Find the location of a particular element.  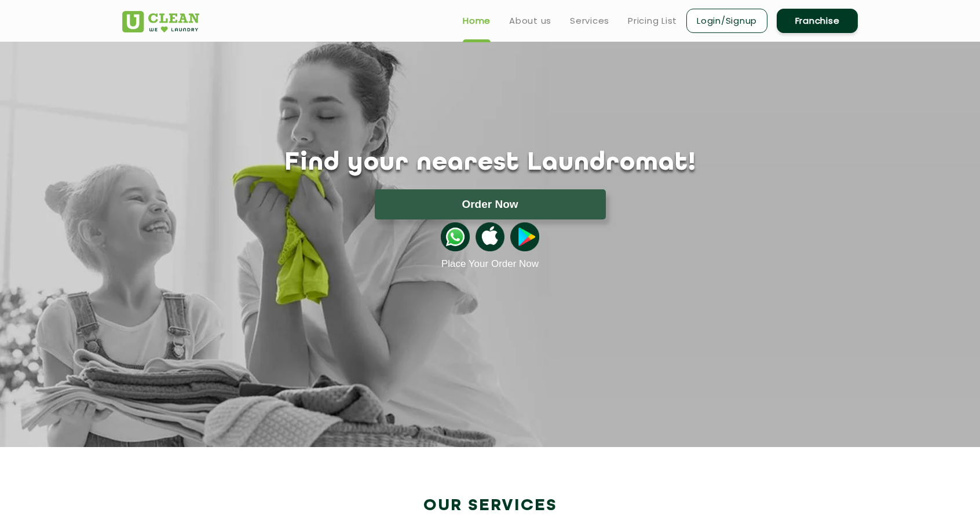

img: playstoreicon.png is located at coordinates (525, 237).